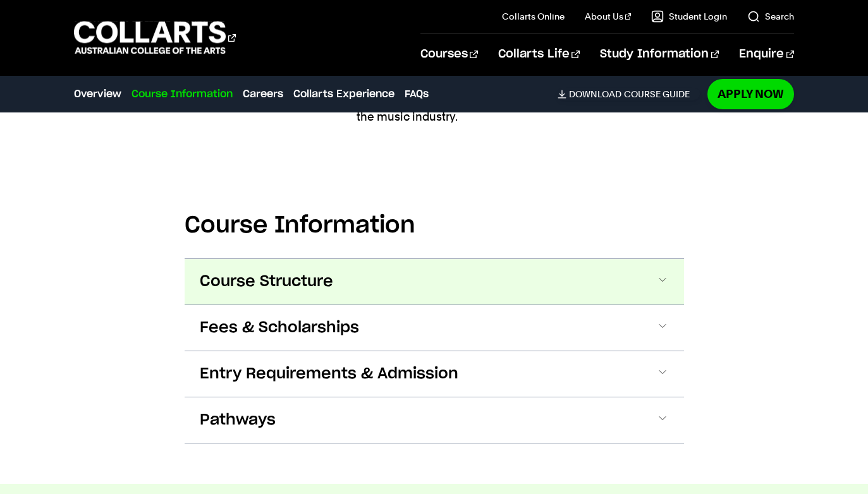 This screenshot has height=494, width=868. Describe the element at coordinates (417, 94) in the screenshot. I see `a: FAQs` at that location.